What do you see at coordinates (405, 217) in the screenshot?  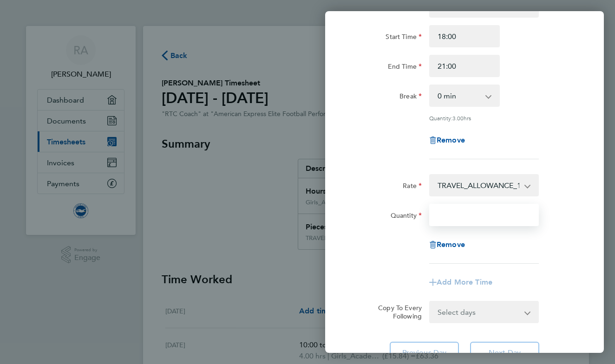 I see `label: Quantity` at bounding box center [405, 217].